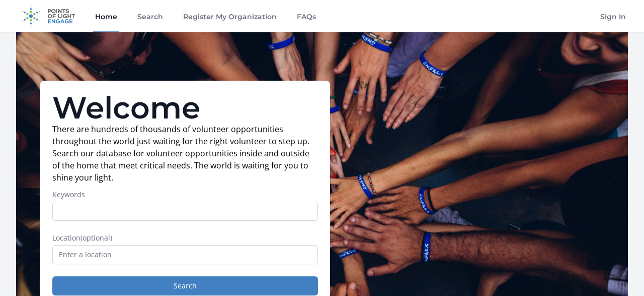 The image size is (644, 296). I want to click on button: Search, so click(185, 286).